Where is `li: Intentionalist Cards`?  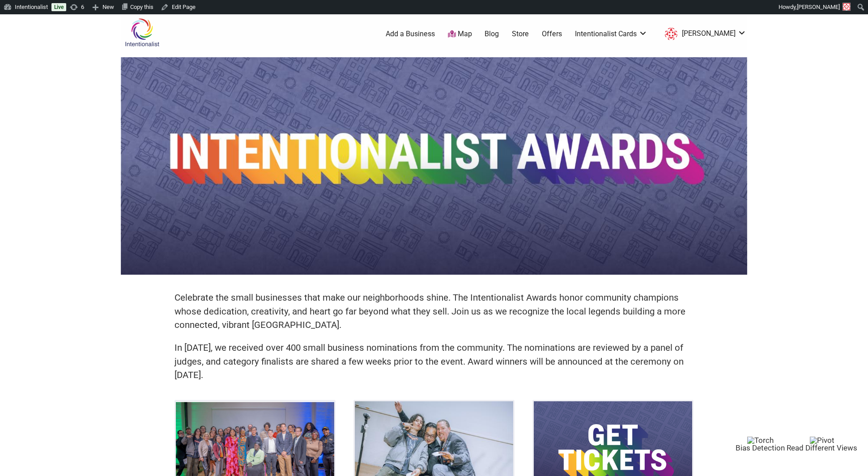
li: Intentionalist Cards is located at coordinates (612, 34).